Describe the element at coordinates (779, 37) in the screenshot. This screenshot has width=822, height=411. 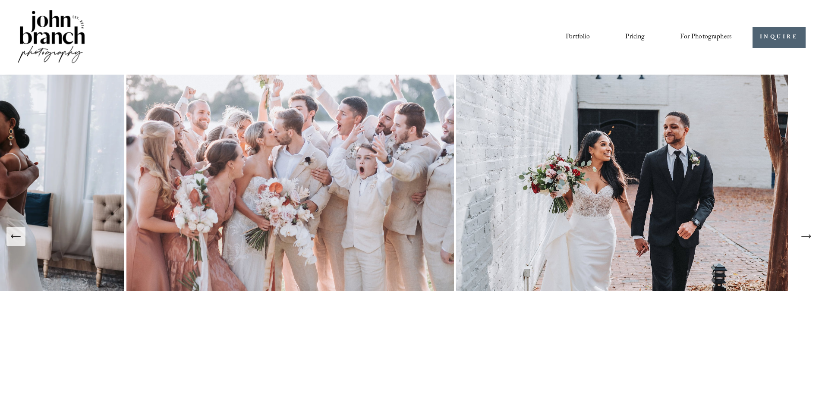
I see `a: INQUIRE` at that location.